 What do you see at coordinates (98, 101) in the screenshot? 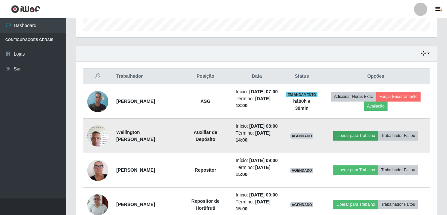
I see `img: 1754604170144.jpeg` at bounding box center [98, 101].